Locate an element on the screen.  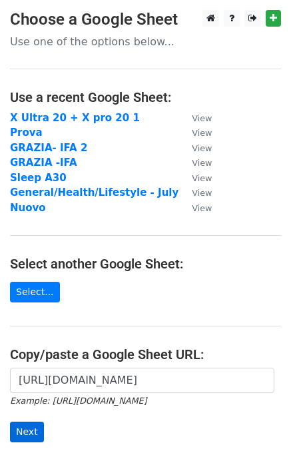
input: Paste your Google Sheet URL here is located at coordinates (142, 380).